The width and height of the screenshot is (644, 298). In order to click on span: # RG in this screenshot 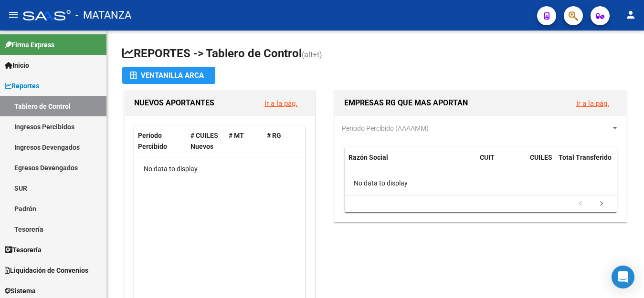, I will do `click(274, 135)`.